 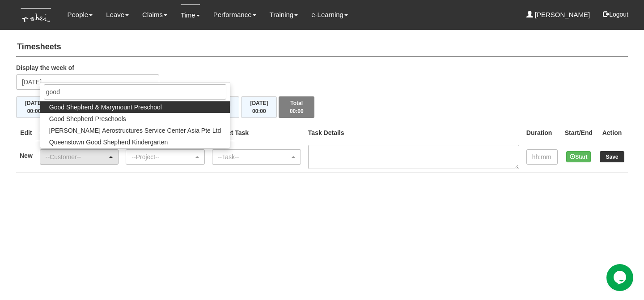 What do you see at coordinates (256, 157) in the screenshot?
I see `button: --Task--` at bounding box center [256, 157].